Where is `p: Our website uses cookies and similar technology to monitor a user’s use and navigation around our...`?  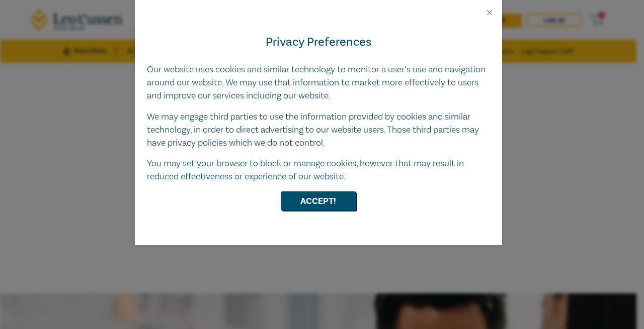
p: Our website uses cookies and similar technology to monitor a user’s use and navigation around our... is located at coordinates (318, 83).